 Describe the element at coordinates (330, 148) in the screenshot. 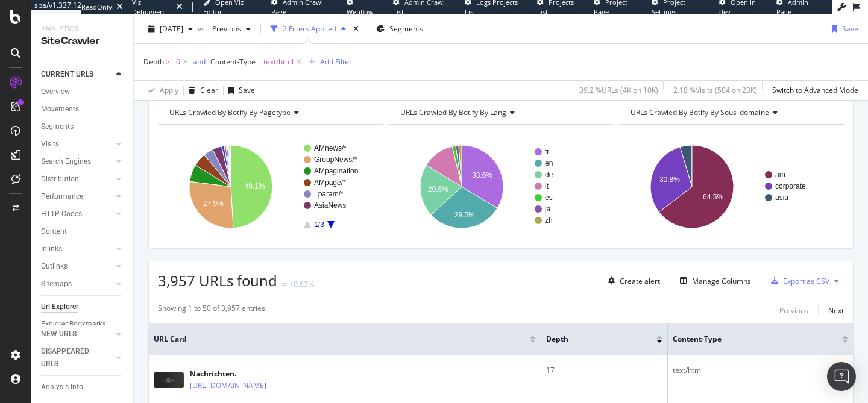

I see `text: AMnews/*` at that location.